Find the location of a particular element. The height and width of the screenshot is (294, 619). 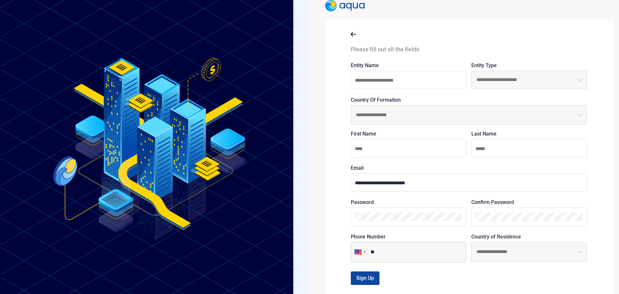

span: Entity Type is located at coordinates (484, 65).